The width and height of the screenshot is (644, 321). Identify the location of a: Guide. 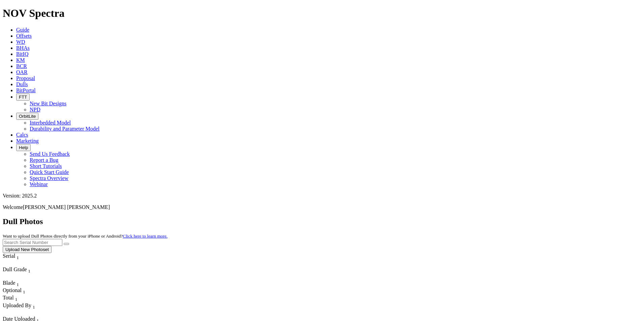
(22, 30).